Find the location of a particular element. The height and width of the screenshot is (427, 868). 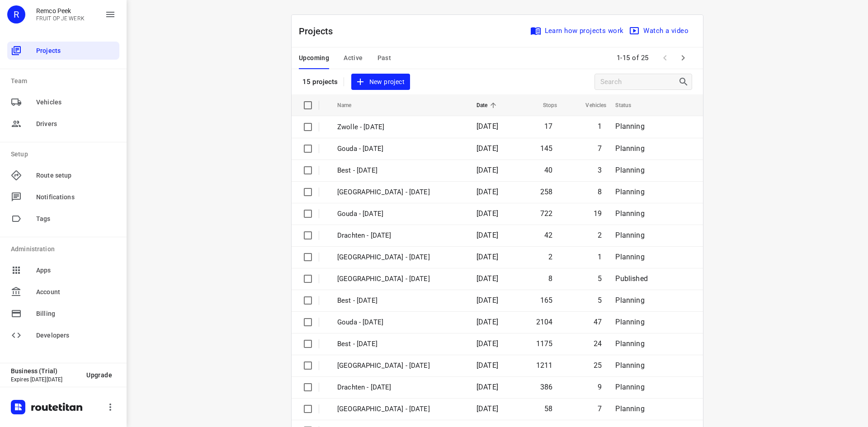

div: Notifications is located at coordinates (63, 197).